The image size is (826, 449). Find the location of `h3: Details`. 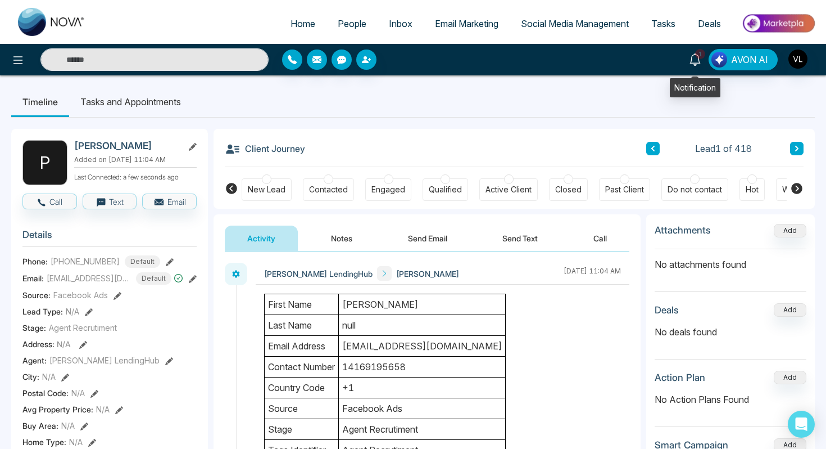

h3: Details is located at coordinates (110, 237).